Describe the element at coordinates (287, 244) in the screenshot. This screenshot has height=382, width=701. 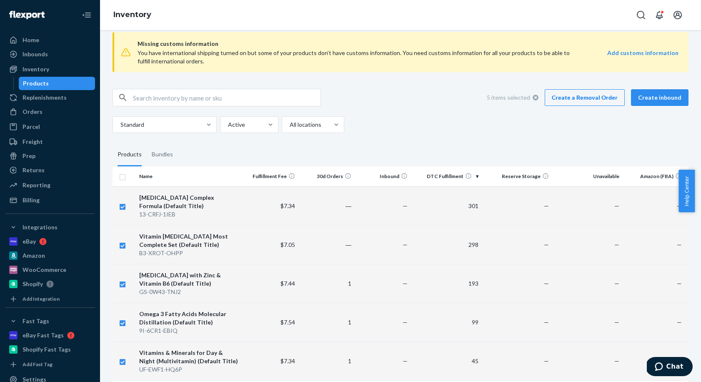
I see `span: $7.05` at that location.